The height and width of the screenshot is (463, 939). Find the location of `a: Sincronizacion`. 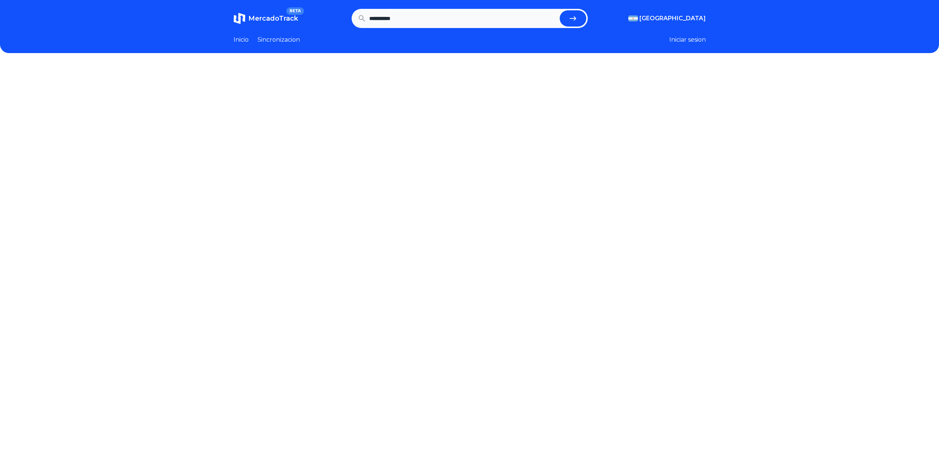

a: Sincronizacion is located at coordinates (279, 40).